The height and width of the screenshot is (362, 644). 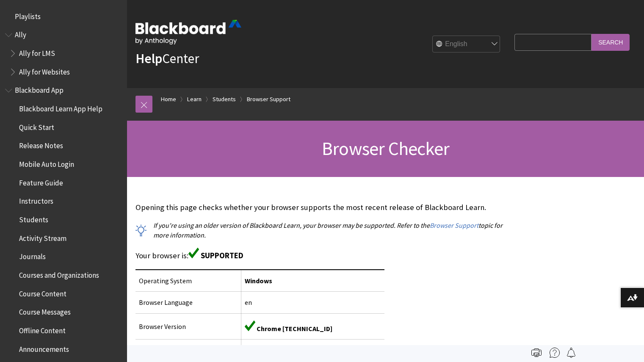 I want to click on span: Announcements, so click(x=44, y=348).